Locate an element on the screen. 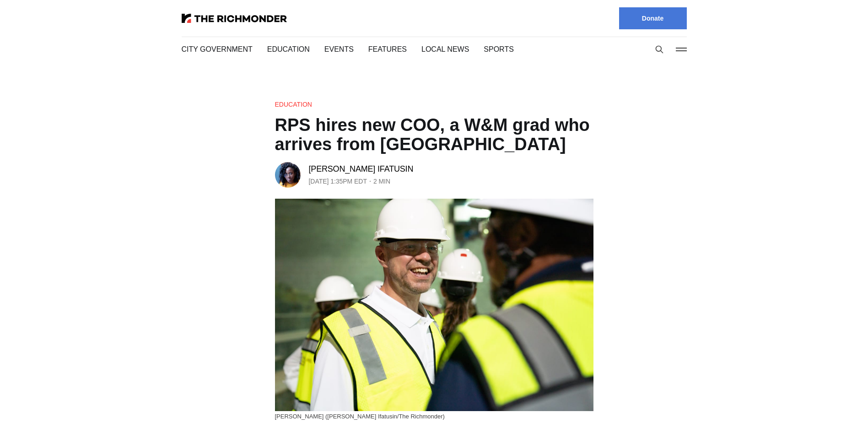 This screenshot has height=423, width=868. a: Sports is located at coordinates (488, 49).